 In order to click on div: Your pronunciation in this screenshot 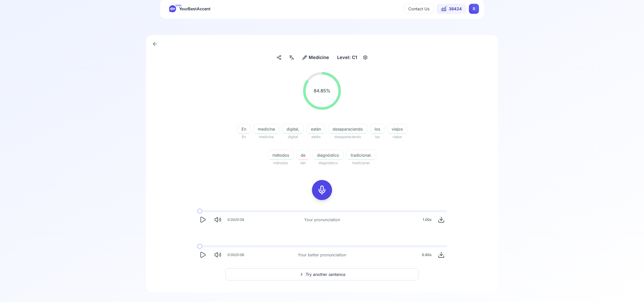, I will do `click(322, 220)`.